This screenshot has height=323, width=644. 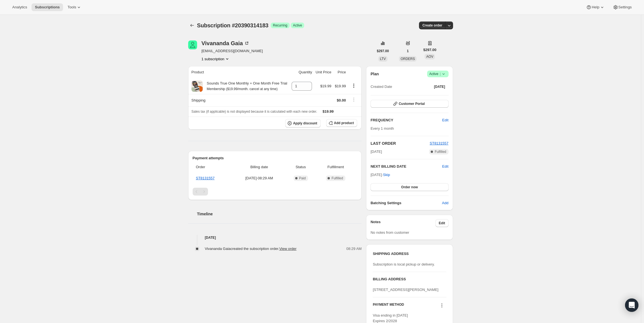 I want to click on span: $0.00, so click(x=341, y=100).